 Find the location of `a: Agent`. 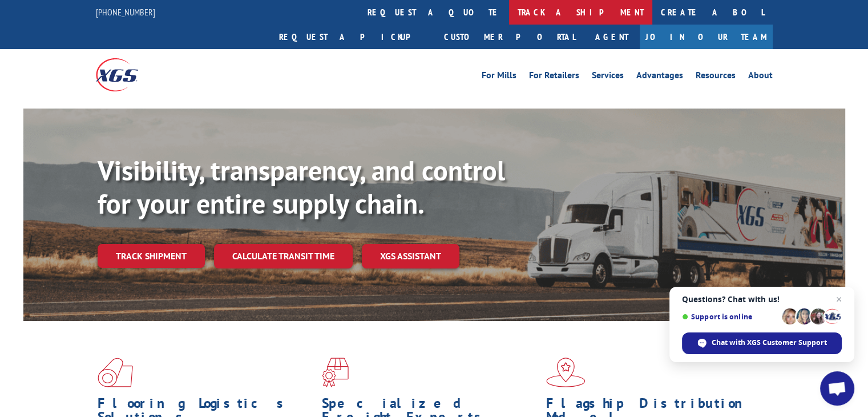

a: Agent is located at coordinates (612, 36).